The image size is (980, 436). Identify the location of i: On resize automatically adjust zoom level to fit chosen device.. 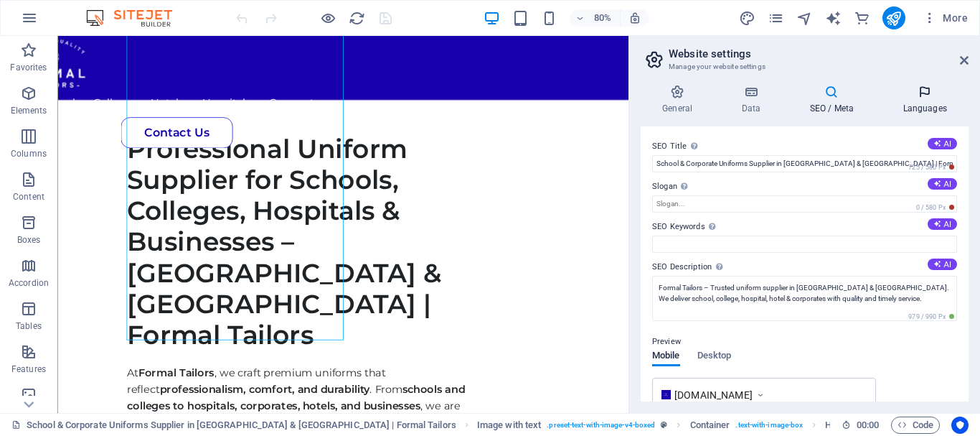
(635, 18).